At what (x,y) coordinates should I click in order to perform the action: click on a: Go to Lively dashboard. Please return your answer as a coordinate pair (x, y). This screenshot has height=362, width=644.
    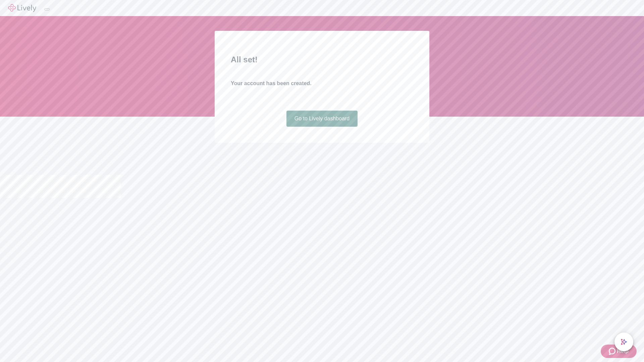
    Looking at the image, I should click on (322, 119).